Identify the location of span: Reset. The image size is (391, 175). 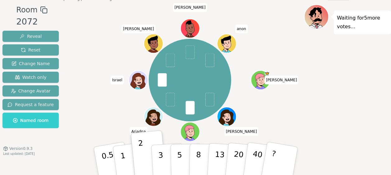
(30, 50).